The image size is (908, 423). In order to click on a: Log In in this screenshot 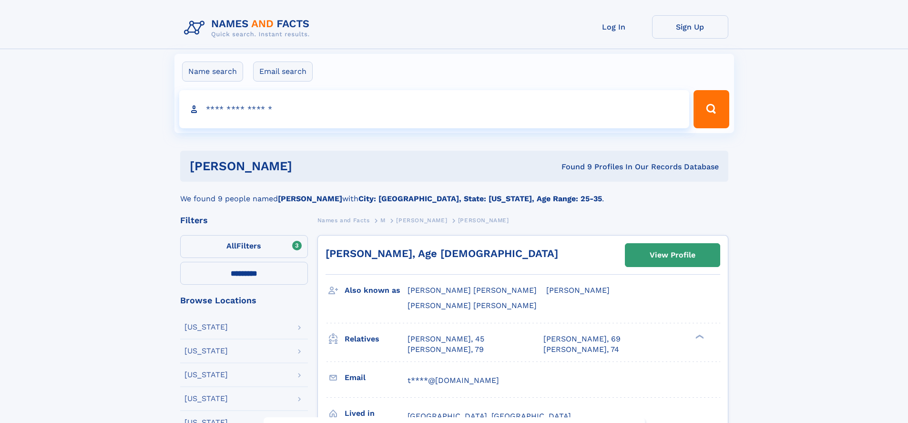, I will do `click(614, 27)`.